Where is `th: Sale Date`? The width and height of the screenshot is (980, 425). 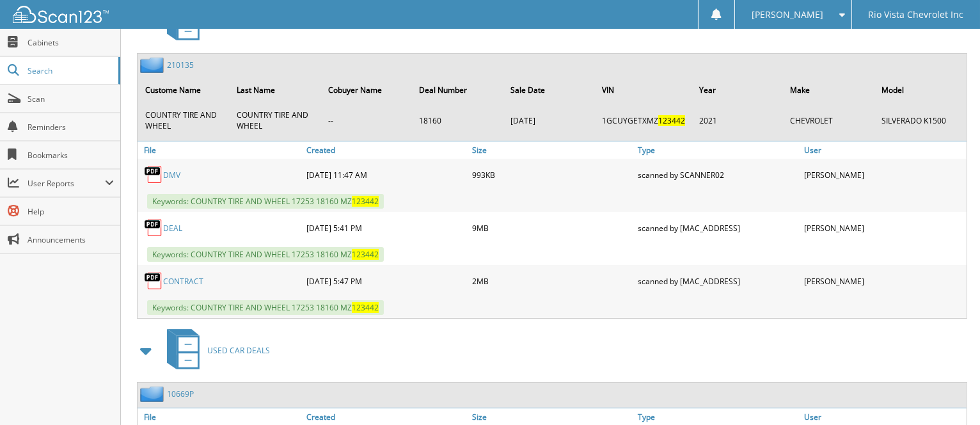
th: Sale Date is located at coordinates (549, 90).